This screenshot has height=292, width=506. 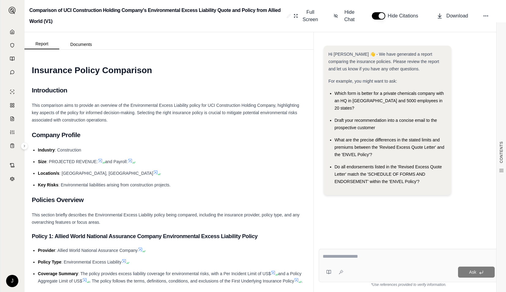 I want to click on h2: Company Profile, so click(x=169, y=135).